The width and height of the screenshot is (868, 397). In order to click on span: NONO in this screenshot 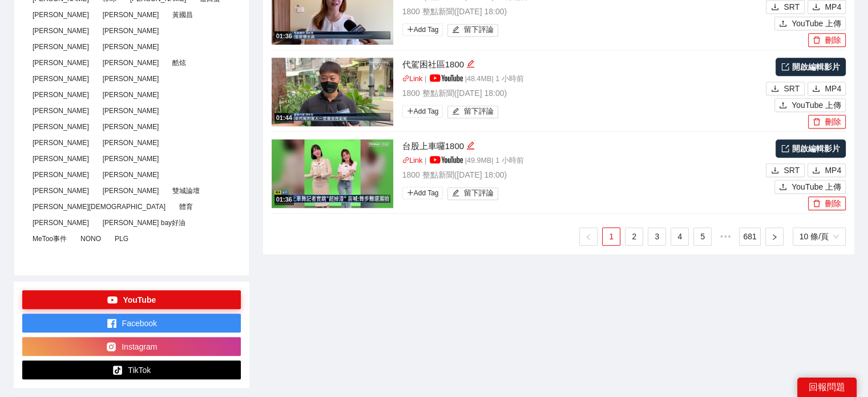, I will do `click(91, 239)`.